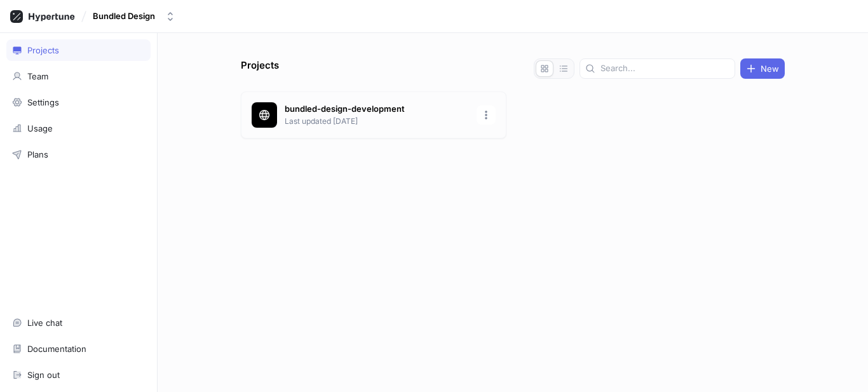  Describe the element at coordinates (78, 128) in the screenshot. I see `a: Usage` at that location.